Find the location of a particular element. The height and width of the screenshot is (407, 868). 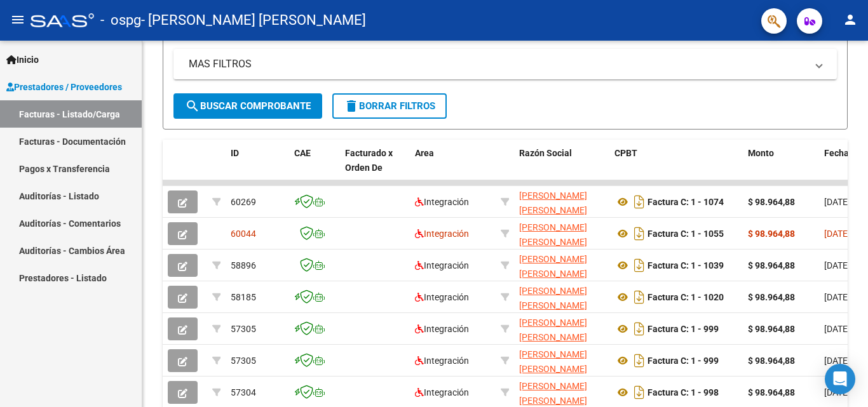

span: Borrar Filtros is located at coordinates (389, 106).